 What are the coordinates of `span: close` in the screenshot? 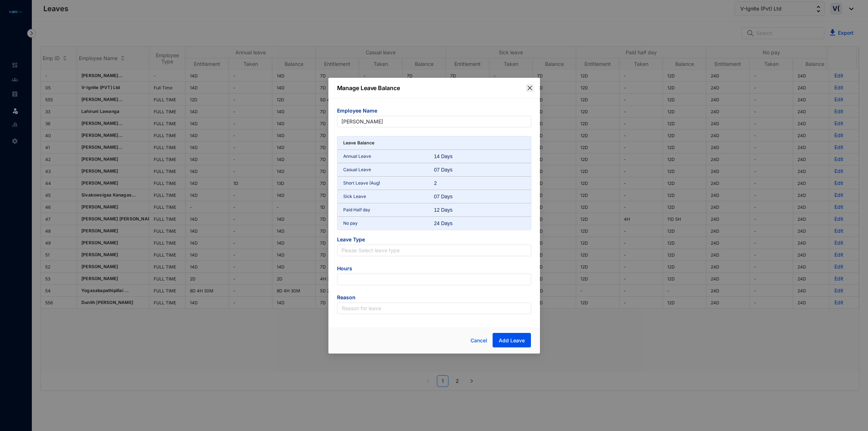 It's located at (530, 88).